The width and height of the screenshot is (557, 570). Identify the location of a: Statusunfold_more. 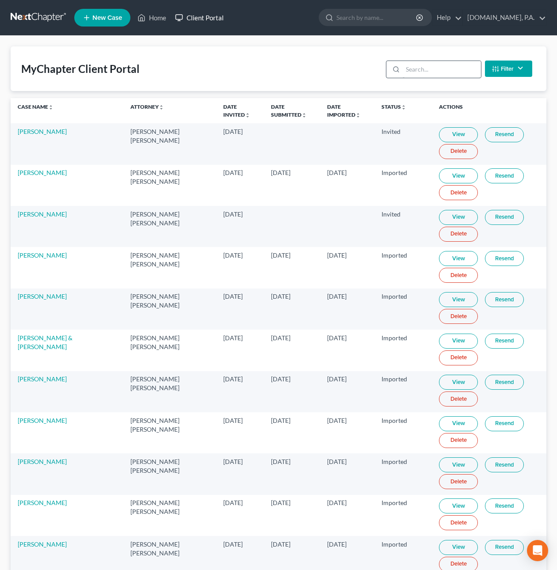
(394, 107).